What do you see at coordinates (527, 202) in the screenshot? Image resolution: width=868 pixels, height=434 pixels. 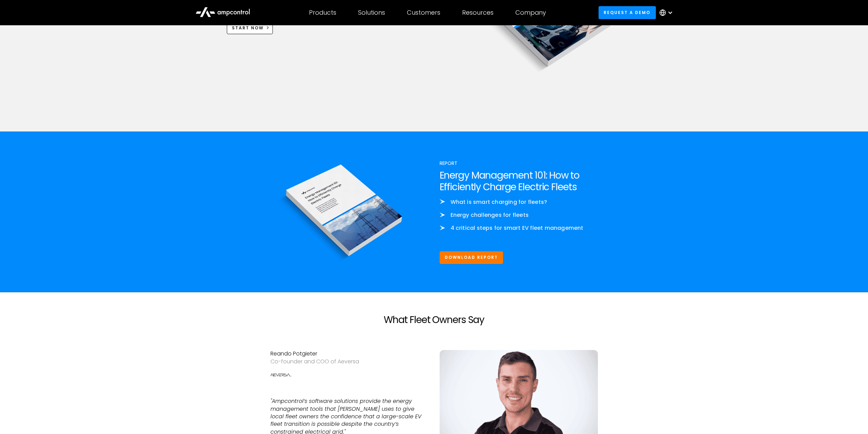 I see `li: What is smart charging for fleets?` at bounding box center [527, 202].